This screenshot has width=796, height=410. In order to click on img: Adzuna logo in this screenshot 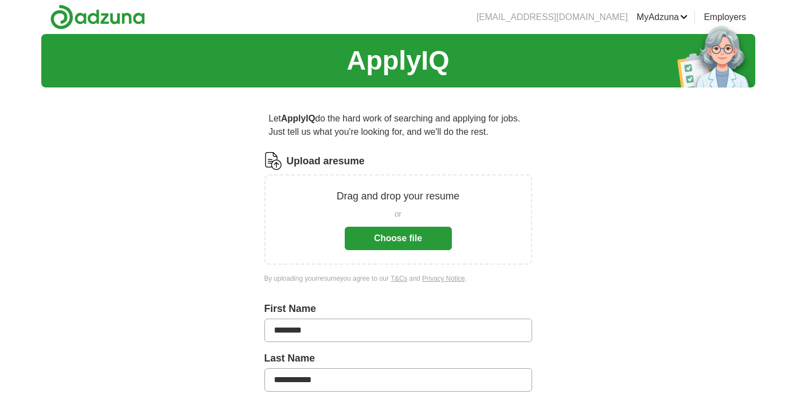, I will do `click(98, 17)`.